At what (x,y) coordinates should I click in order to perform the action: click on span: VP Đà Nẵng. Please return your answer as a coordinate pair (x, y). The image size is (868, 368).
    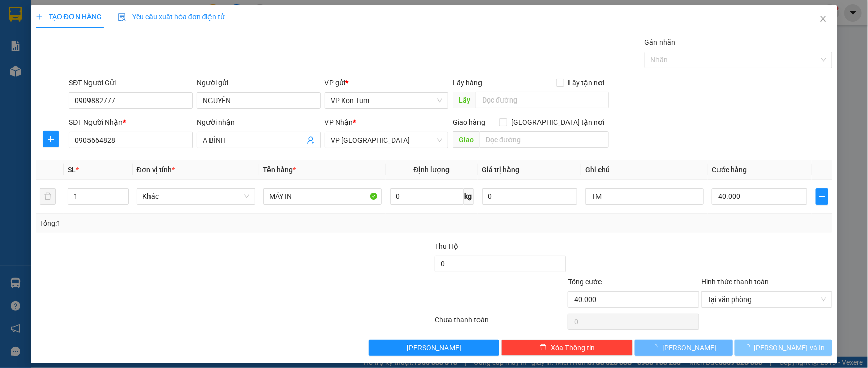
    Looking at the image, I should click on (387, 140).